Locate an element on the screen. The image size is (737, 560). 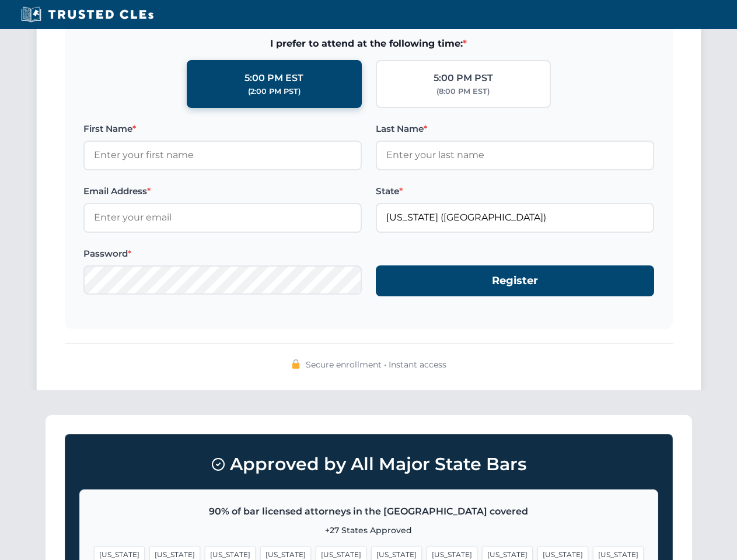
input: Enter your email is located at coordinates (222, 218).